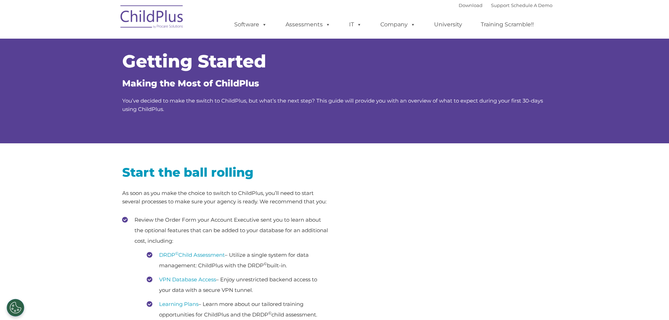 The image size is (669, 320). Describe the element at coordinates (251, 25) in the screenshot. I see `a: Software` at that location.